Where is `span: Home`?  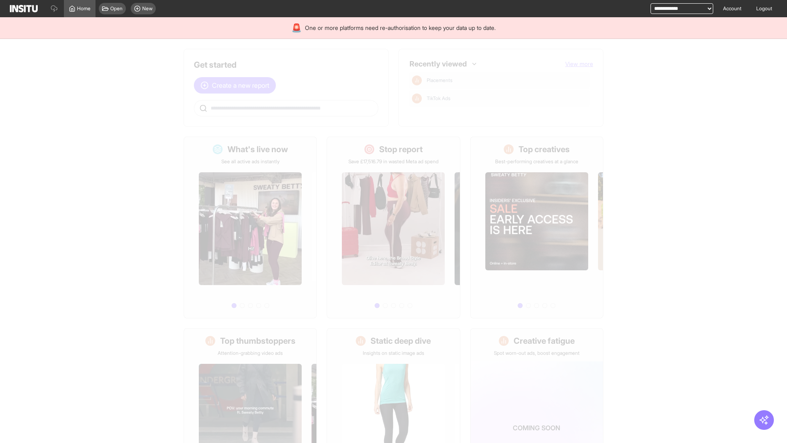
span: Home is located at coordinates (84, 9).